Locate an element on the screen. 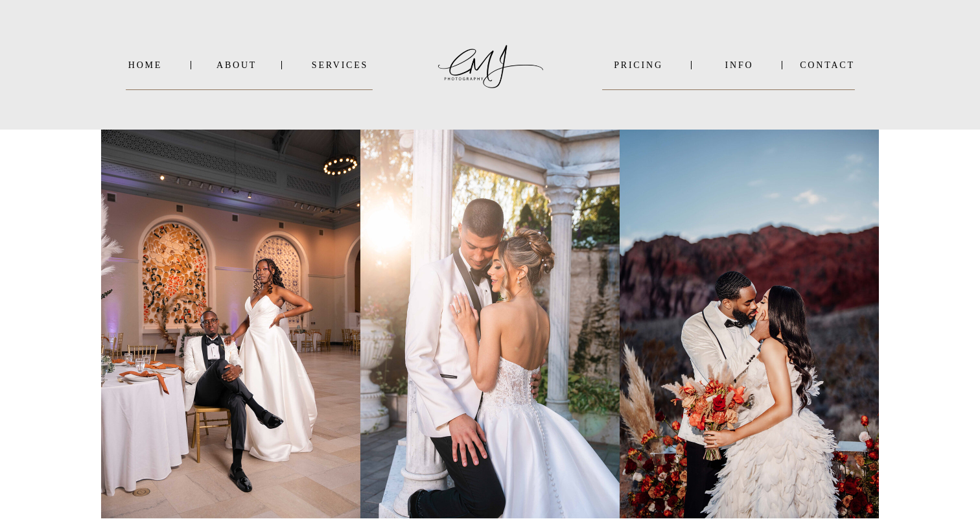 The image size is (980, 519). nav: Contact is located at coordinates (827, 64).